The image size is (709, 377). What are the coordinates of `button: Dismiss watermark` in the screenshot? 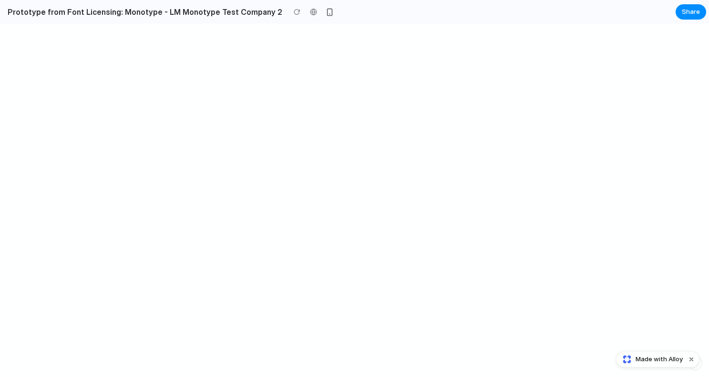 It's located at (692, 359).